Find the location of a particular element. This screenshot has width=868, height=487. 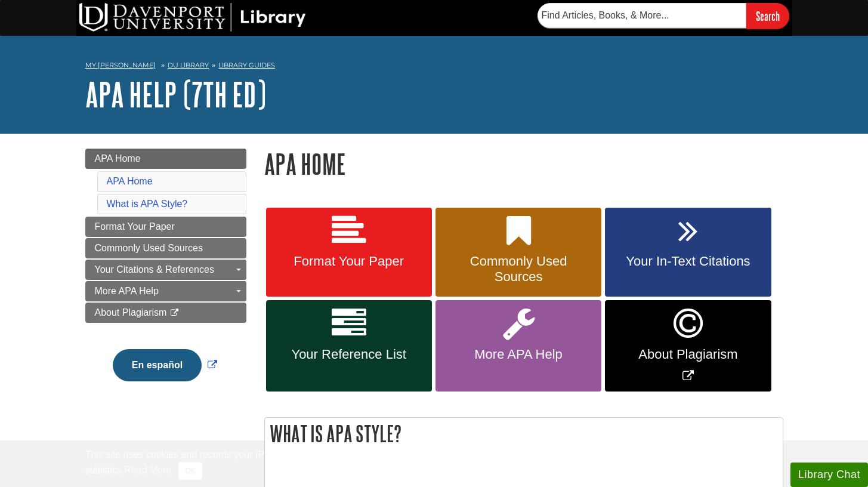

input: Search is located at coordinates (768, 15).